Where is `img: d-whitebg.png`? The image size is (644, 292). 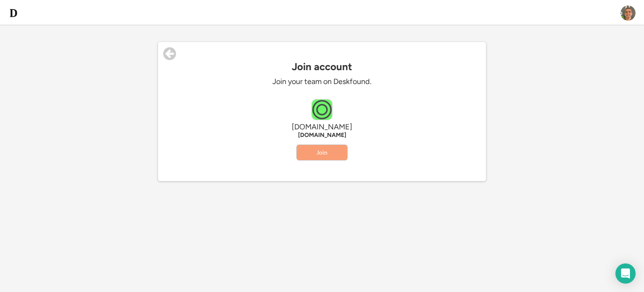 img: d-whitebg.png is located at coordinates (13, 13).